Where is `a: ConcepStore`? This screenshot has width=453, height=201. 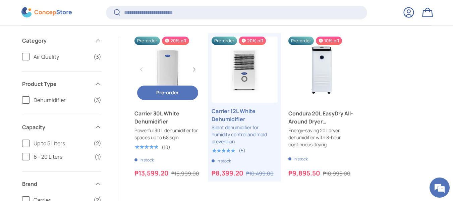
a: ConcepStore is located at coordinates (47, 12).